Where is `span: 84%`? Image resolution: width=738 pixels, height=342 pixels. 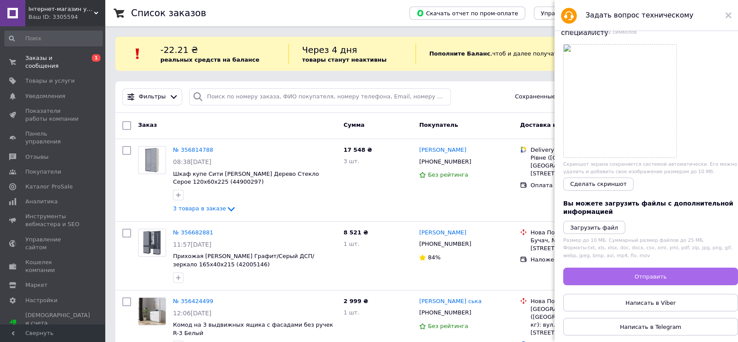 span: 84% is located at coordinates (434, 257).